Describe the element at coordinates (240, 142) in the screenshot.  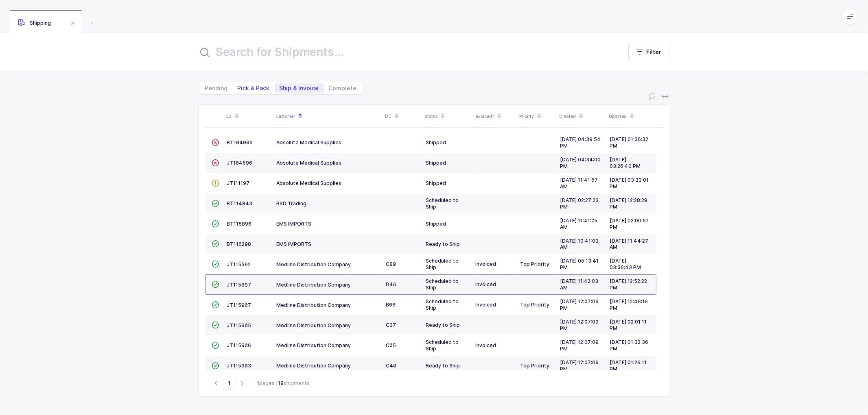
I see `span: BT104009` at that location.